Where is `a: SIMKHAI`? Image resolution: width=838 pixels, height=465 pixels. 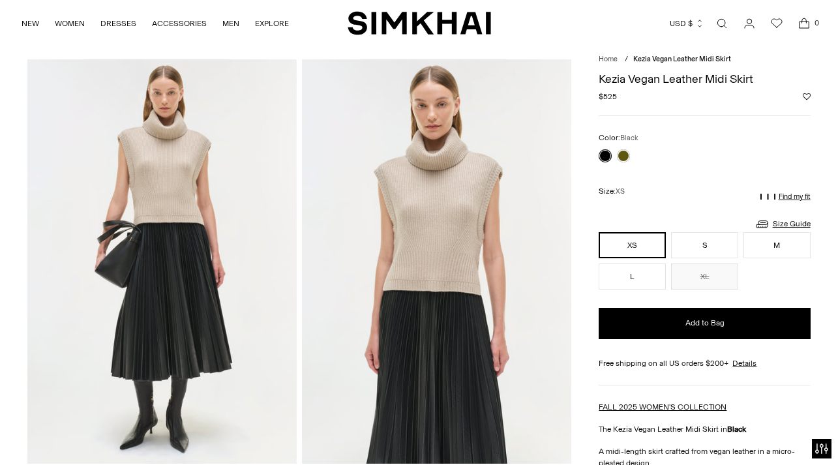 a: SIMKHAI is located at coordinates (419, 23).